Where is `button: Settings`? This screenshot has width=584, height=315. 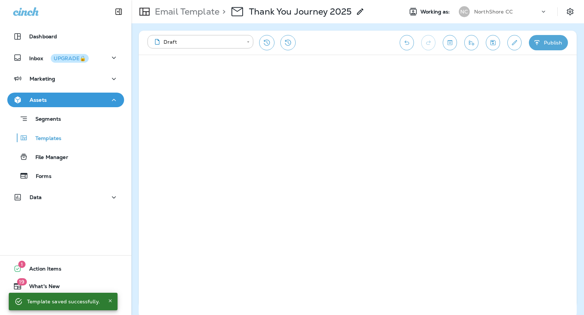 button: Settings is located at coordinates (570, 12).